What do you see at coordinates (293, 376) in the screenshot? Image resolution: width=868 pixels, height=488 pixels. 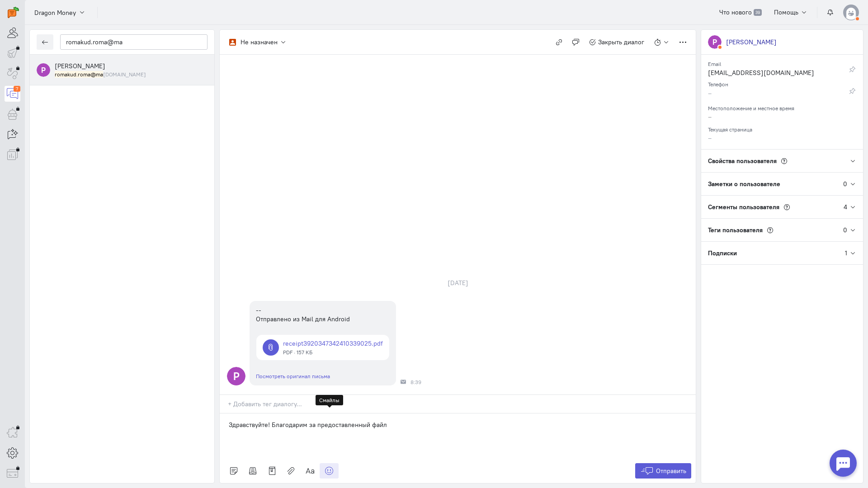 I see `a: Посмотреть оригинал письма` at bounding box center [293, 376].